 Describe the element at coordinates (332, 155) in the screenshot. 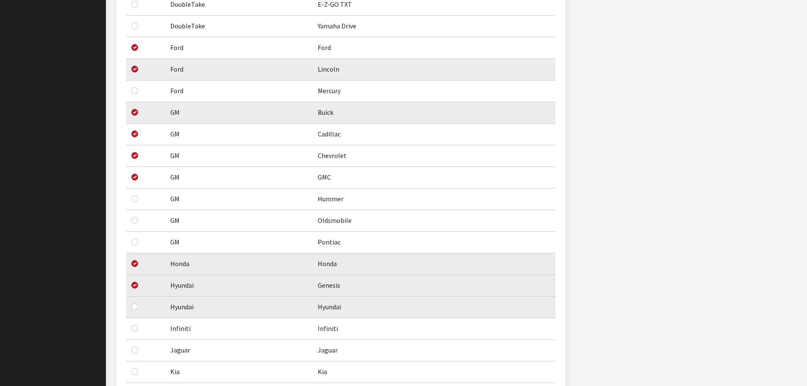

I see `span: Chevrolet` at that location.